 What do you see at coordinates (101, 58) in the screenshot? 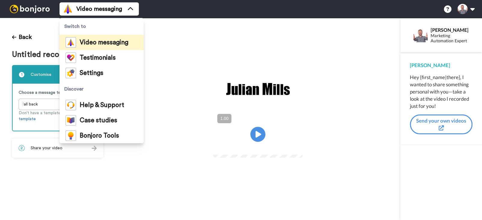
I see `a: Testimonials` at bounding box center [101, 58].